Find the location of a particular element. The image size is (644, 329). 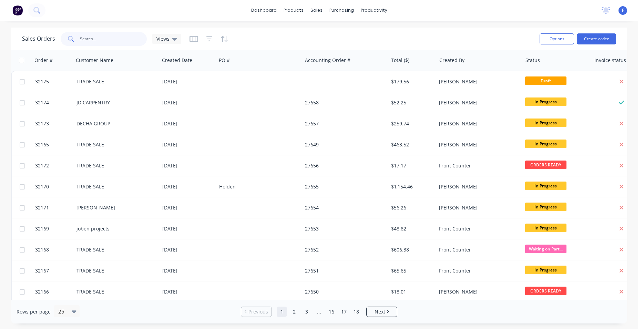

button: Options is located at coordinates (557, 39).